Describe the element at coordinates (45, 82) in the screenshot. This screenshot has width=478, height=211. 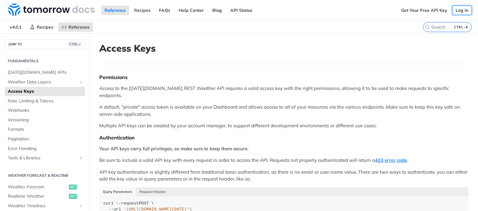
I see `a: Weather Data LayersShow subpages for Weather Data Layers` at that location.